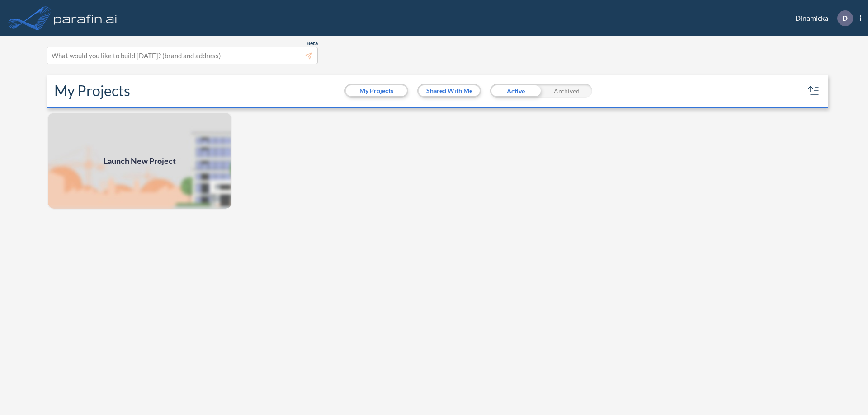  What do you see at coordinates (566, 91) in the screenshot?
I see `div: Archived` at bounding box center [566, 91].